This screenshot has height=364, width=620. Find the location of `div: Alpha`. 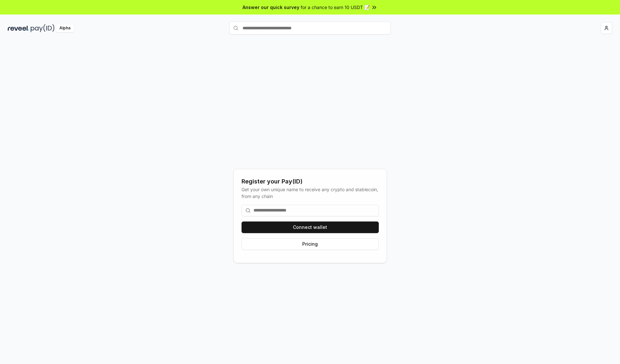

div: Alpha is located at coordinates (65, 28).